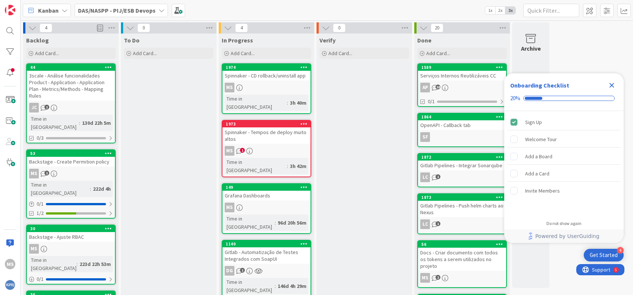 The image size is (633, 295). What do you see at coordinates (463, 117) in the screenshot?
I see `div: 1864` at bounding box center [463, 117].